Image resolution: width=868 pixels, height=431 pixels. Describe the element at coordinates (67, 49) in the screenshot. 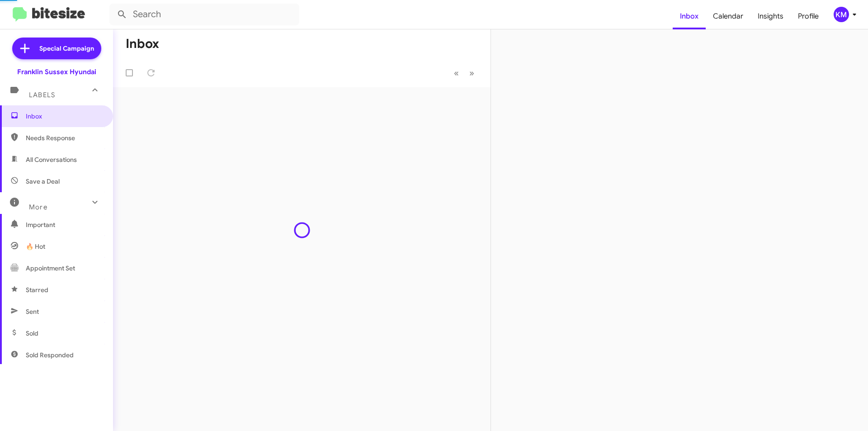

I see `span: Special Campaign` at that location.